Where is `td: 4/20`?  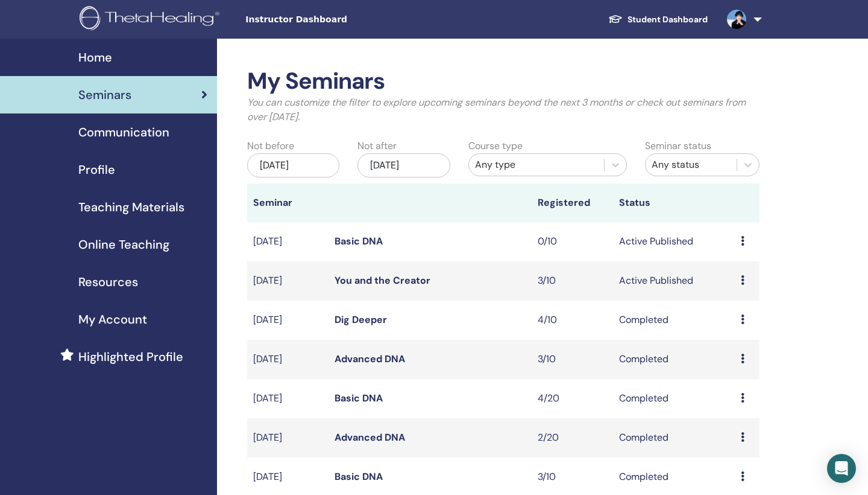 td: 4/20 is located at coordinates (572, 398).